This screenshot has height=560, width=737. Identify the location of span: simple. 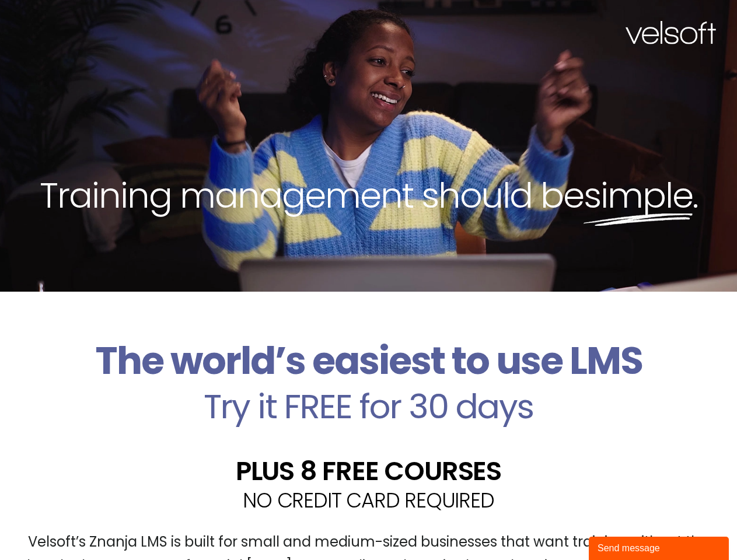
(638, 196).